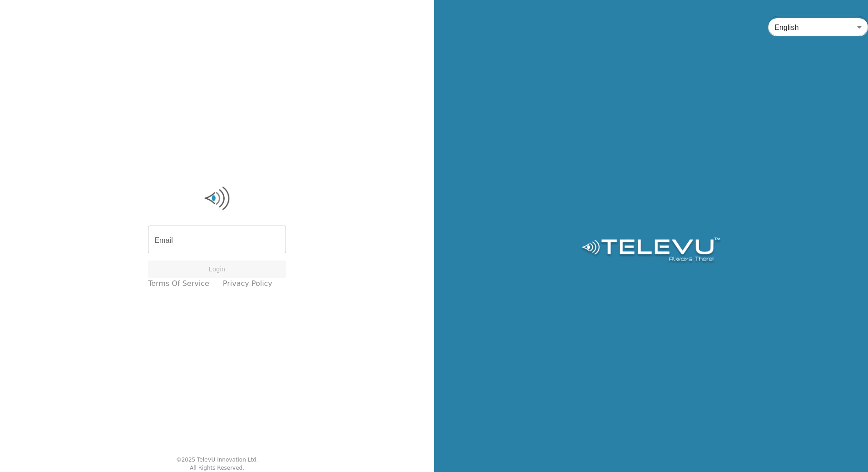  I want to click on div: All Rights Reserved., so click(217, 468).